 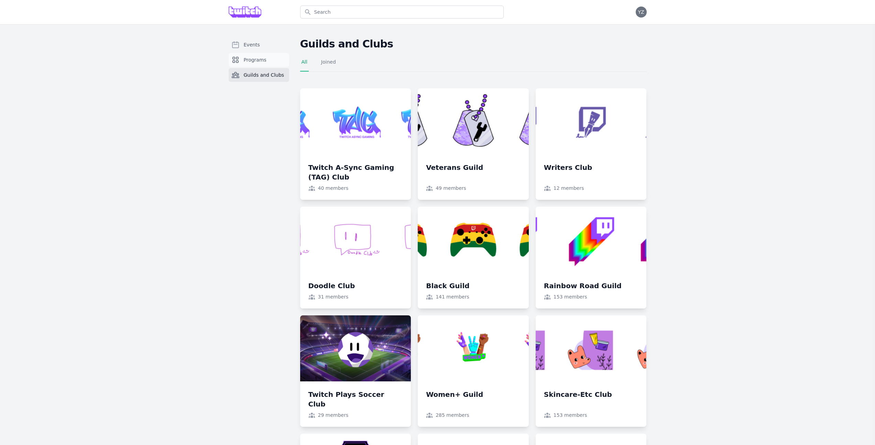 I want to click on span: Events, so click(x=252, y=45).